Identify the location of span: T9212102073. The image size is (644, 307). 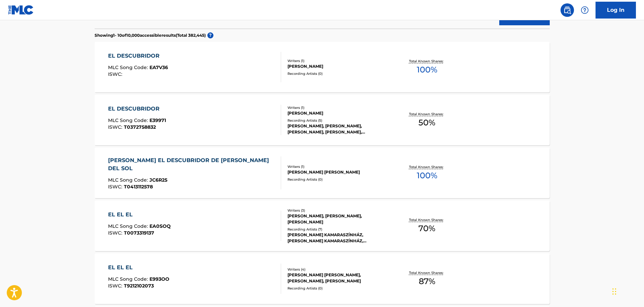
(139, 285).